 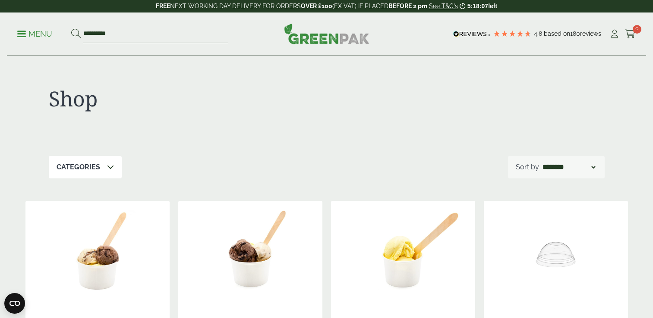 What do you see at coordinates (403, 255) in the screenshot?
I see `img: 4oz 1 Scoop Ice Cream Container with Ice Cream` at bounding box center [403, 255].